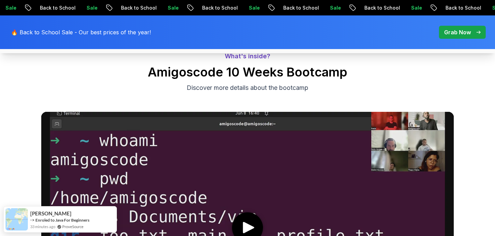 Image resolution: width=495 pixels, height=236 pixels. What do you see at coordinates (73, 227) in the screenshot?
I see `a: ProveSource` at bounding box center [73, 227].